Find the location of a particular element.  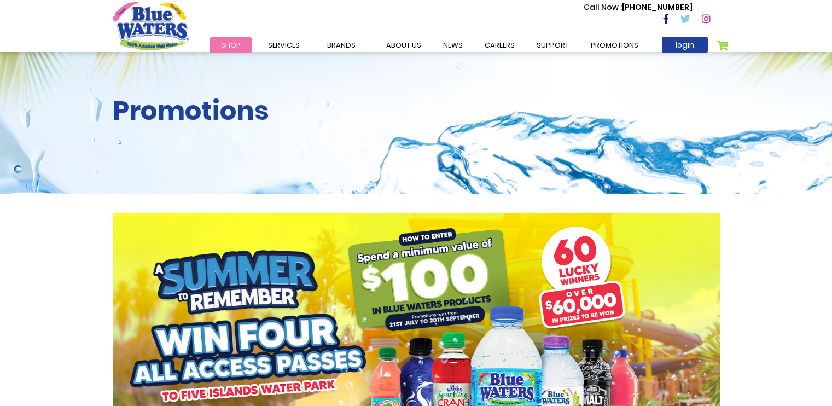

span: Brands is located at coordinates (341, 45).